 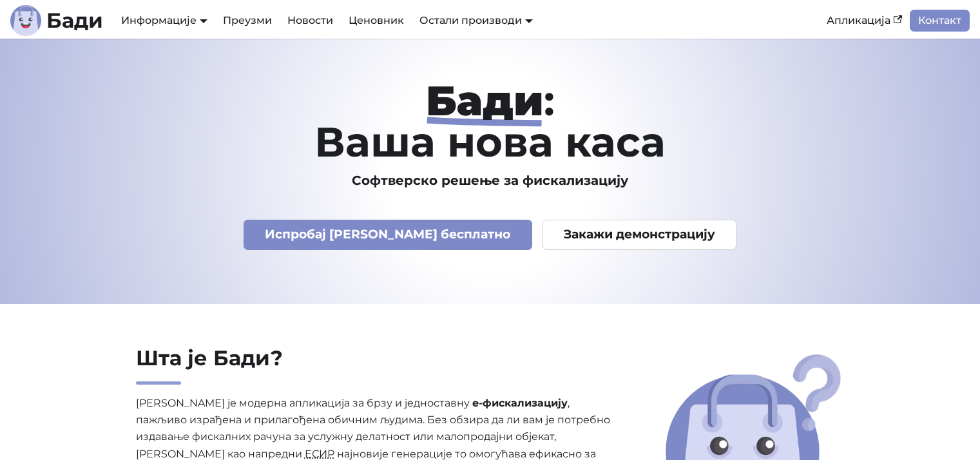 What do you see at coordinates (56, 21) in the screenshot?
I see `a: ЛогоБади` at bounding box center [56, 21].